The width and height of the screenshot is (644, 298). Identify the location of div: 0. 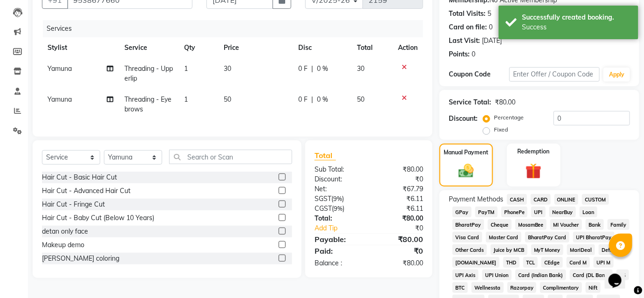
(474, 54).